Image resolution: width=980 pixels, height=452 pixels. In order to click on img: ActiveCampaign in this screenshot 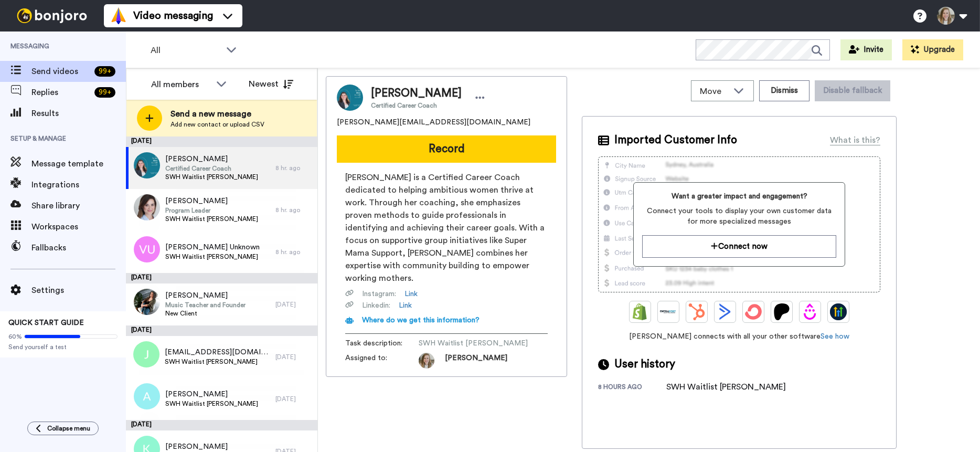, I will do `click(726, 312)`.